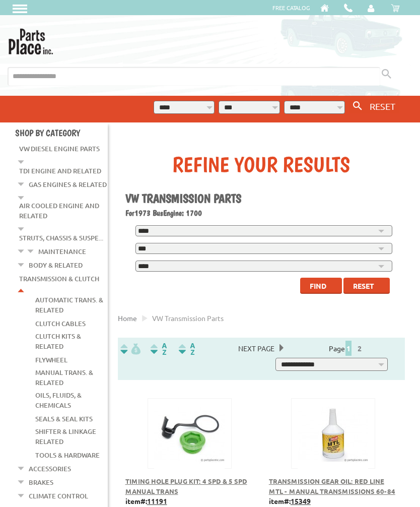  I want to click on a: VW Diesel Engine Parts, so click(60, 149).